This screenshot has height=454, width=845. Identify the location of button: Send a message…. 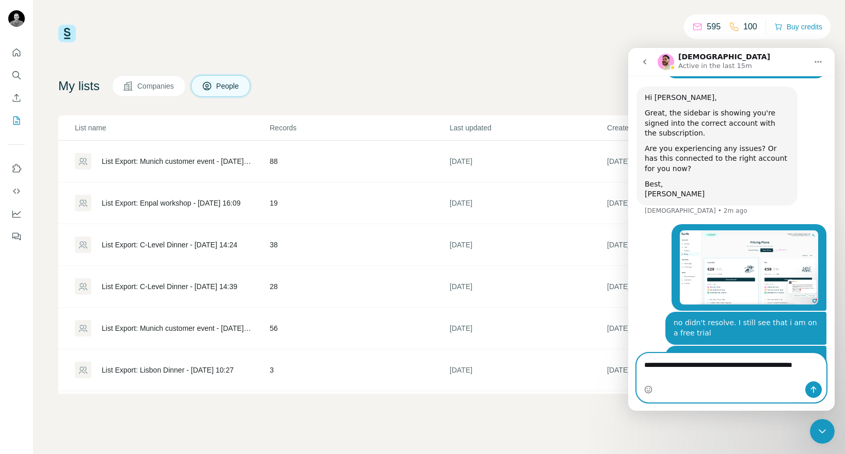
(185, 342).